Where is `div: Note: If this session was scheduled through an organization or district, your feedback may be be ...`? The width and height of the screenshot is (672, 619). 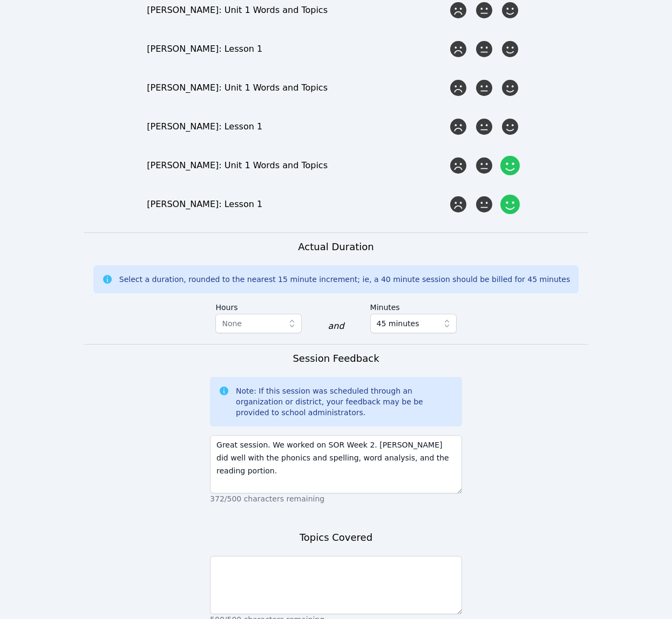
div: Note: If this session was scheduled through an organization or district, your feedback may be be ... is located at coordinates (344, 402).